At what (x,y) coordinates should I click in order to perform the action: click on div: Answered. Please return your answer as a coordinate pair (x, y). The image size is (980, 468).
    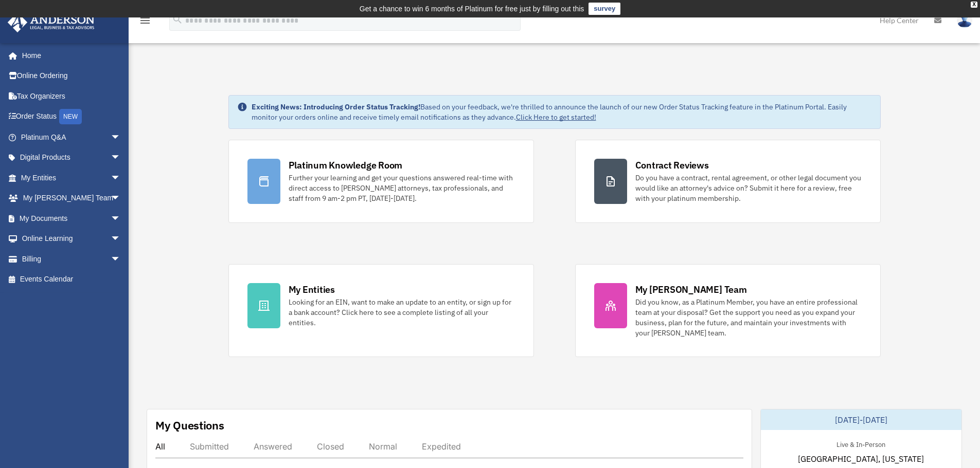
    Looking at the image, I should click on (272, 446).